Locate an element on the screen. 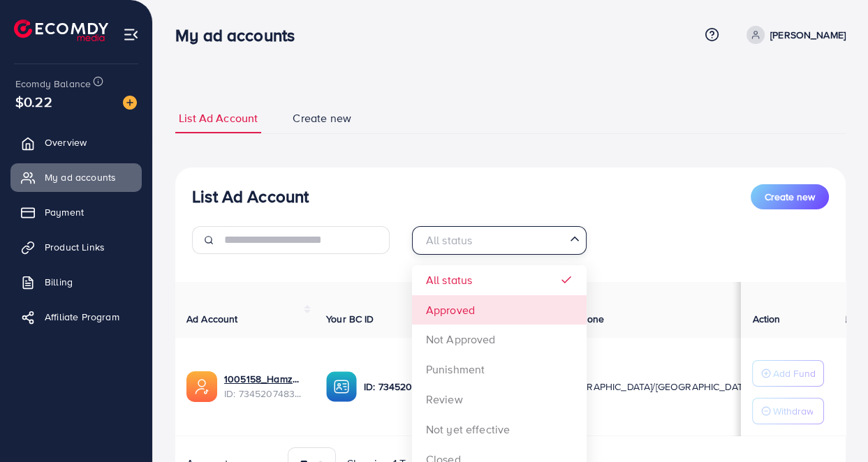 The height and width of the screenshot is (462, 868). img: menu is located at coordinates (131, 34).